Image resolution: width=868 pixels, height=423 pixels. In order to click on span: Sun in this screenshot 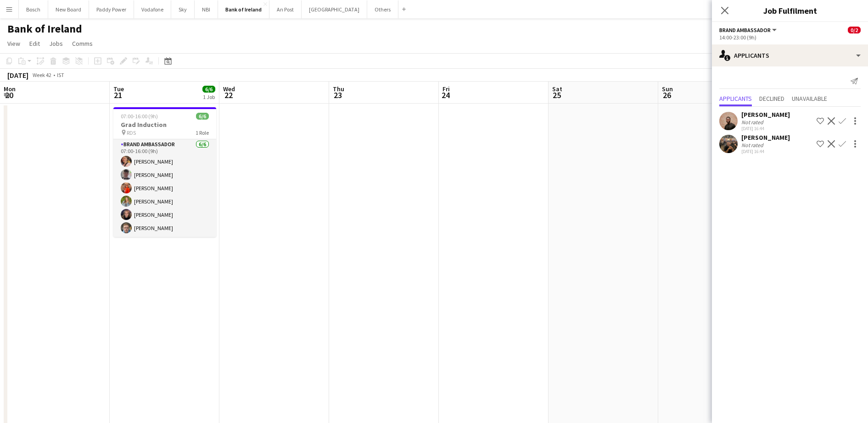, I will do `click(667, 89)`.